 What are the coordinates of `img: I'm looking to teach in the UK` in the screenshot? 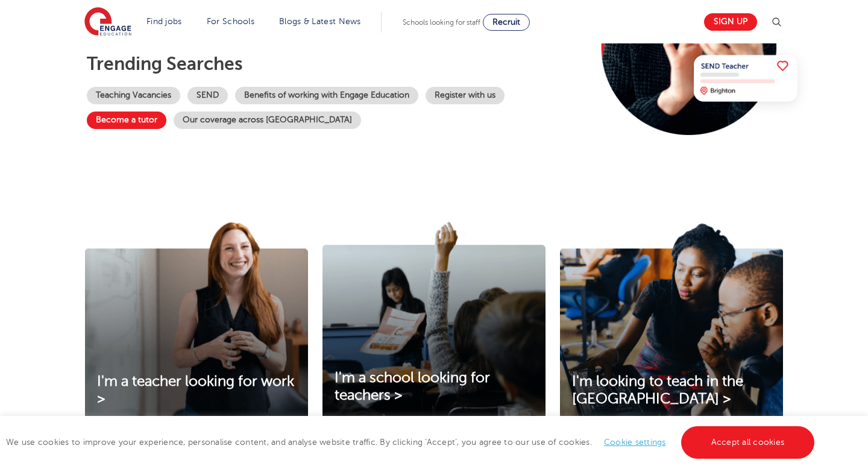 It's located at (672, 322).